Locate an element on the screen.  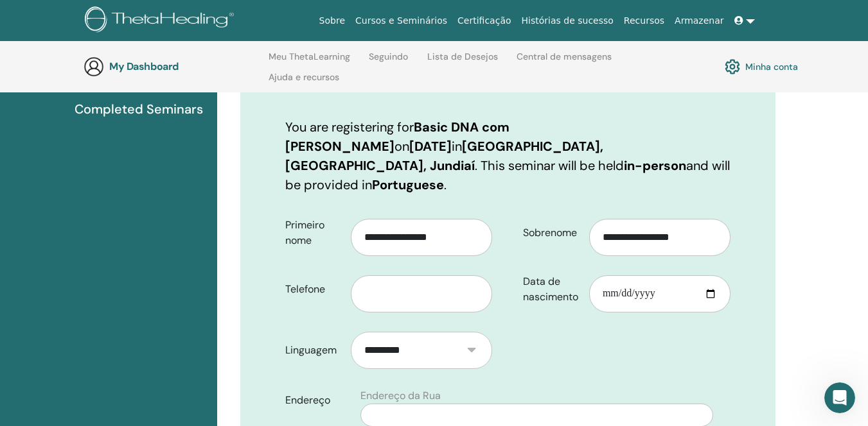
a: Minha conta is located at coordinates (761, 67).